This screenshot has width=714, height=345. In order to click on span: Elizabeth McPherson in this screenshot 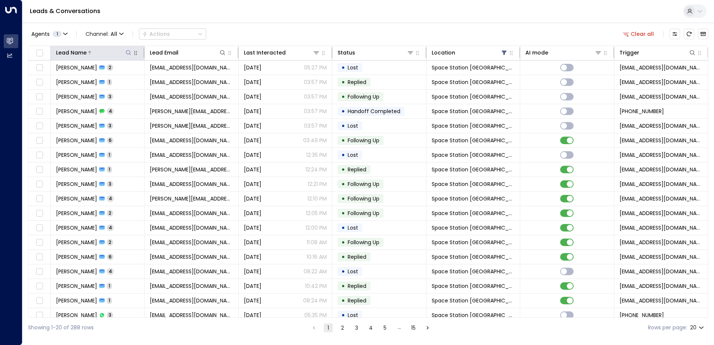, I will do `click(77, 82)`.